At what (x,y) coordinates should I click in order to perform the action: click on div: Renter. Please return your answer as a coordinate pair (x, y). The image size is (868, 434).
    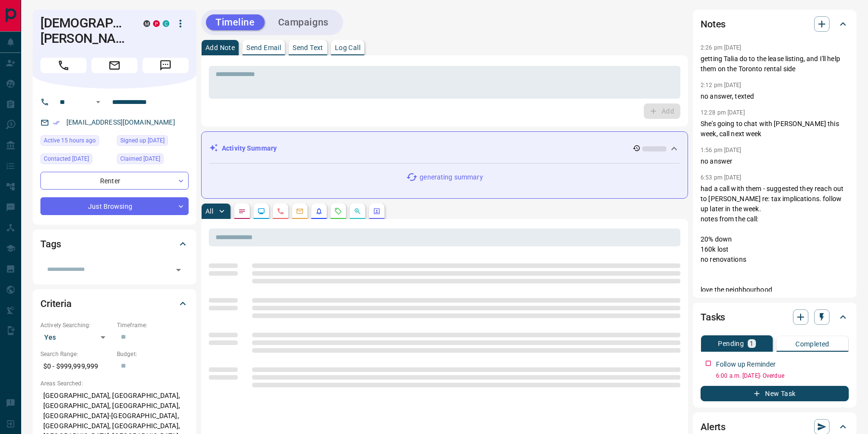
    Looking at the image, I should click on (114, 180).